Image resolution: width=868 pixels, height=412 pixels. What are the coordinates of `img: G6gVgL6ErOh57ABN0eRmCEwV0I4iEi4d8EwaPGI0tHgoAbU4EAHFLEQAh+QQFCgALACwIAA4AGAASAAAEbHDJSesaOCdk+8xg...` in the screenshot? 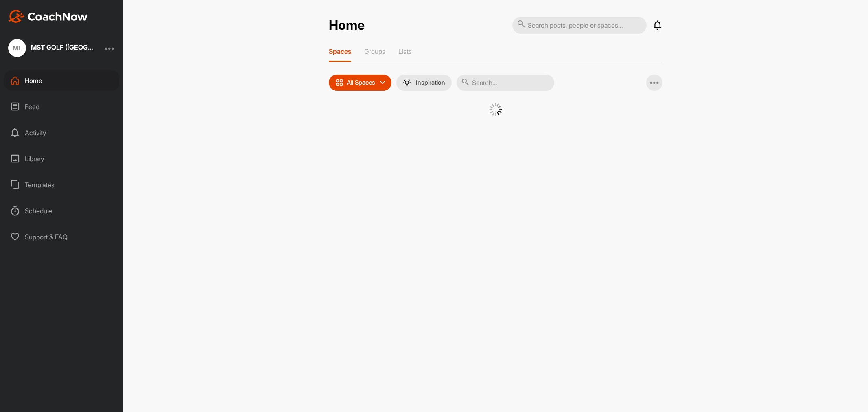 It's located at (495, 110).